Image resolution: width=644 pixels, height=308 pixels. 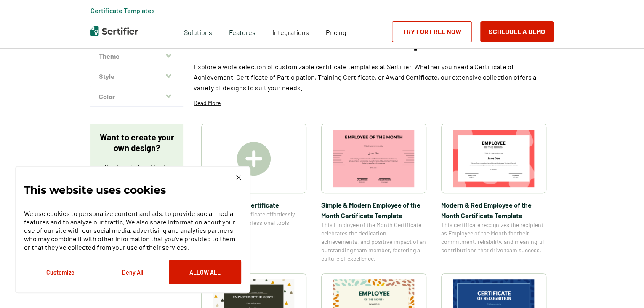 I want to click on span: Certificate Templates, so click(x=122, y=10).